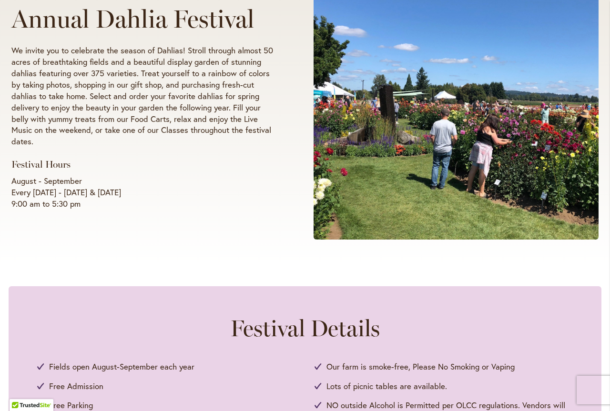  I want to click on h1: Annual Dahlia Festival, so click(144, 19).